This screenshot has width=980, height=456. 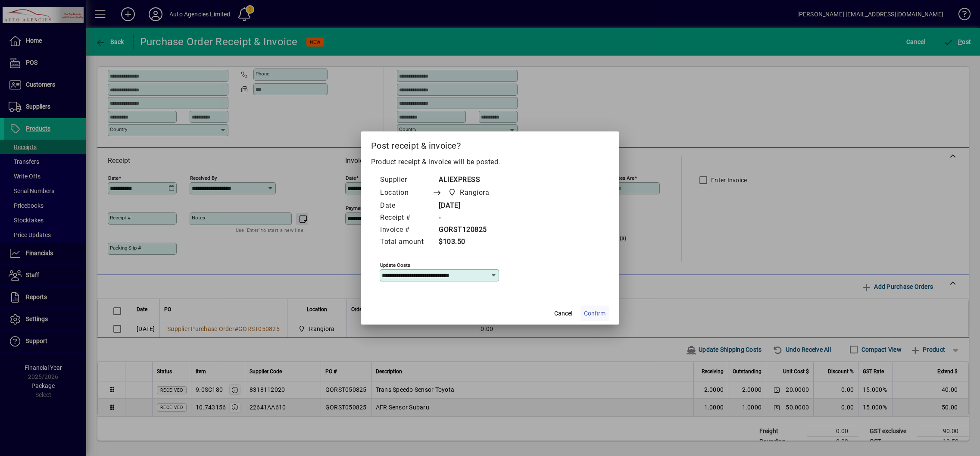 What do you see at coordinates (563, 313) in the screenshot?
I see `span: Cancel` at bounding box center [563, 313].